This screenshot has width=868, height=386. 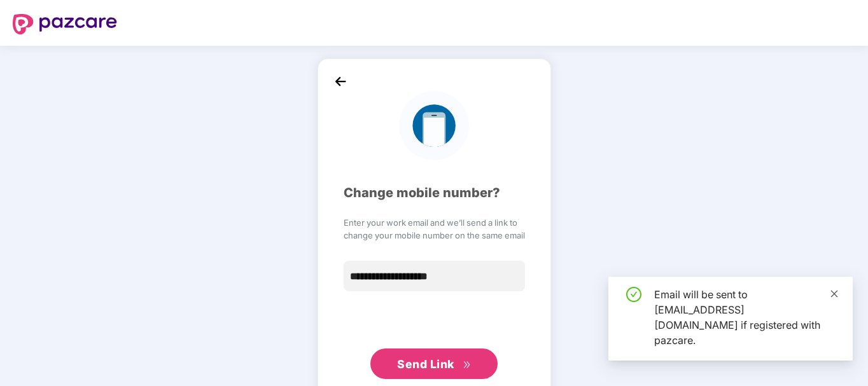 I want to click on span: close, so click(x=834, y=294).